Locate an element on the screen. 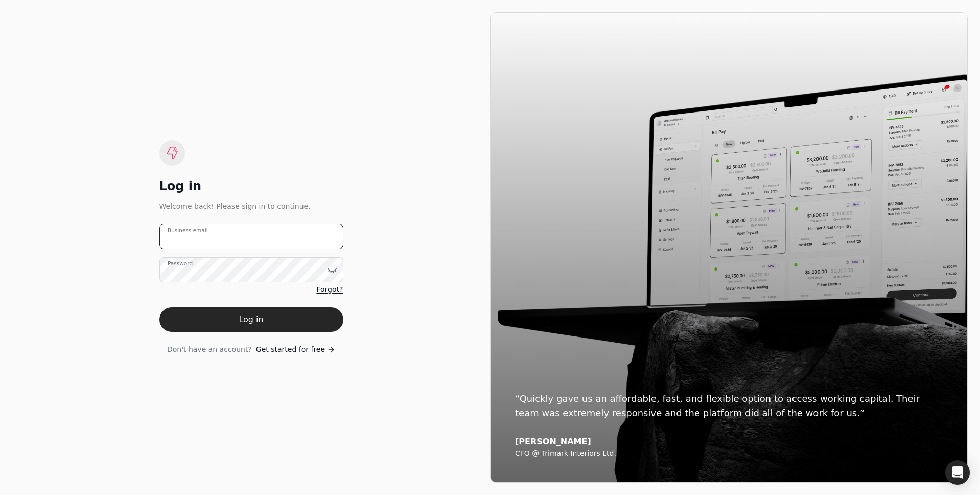 The width and height of the screenshot is (980, 495). div: Log in is located at coordinates (251, 186).